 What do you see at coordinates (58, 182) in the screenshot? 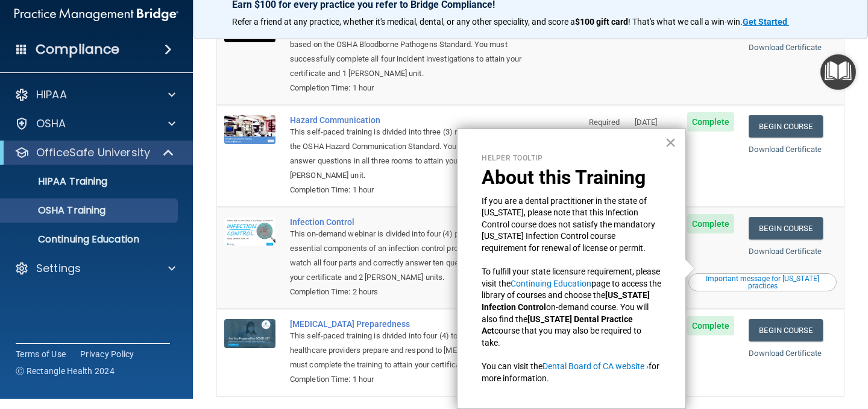
I see `p: HIPAA Training` at bounding box center [58, 182].